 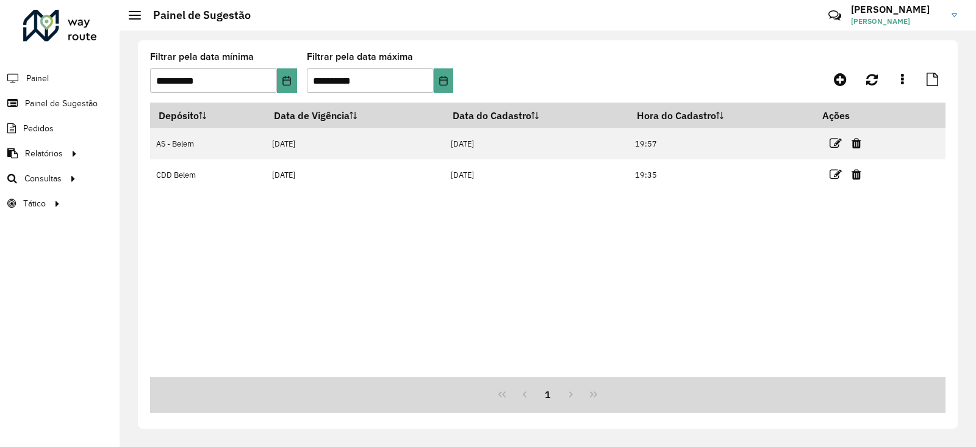 What do you see at coordinates (207, 175) in the screenshot?
I see `td: CDD Belem` at bounding box center [207, 175].